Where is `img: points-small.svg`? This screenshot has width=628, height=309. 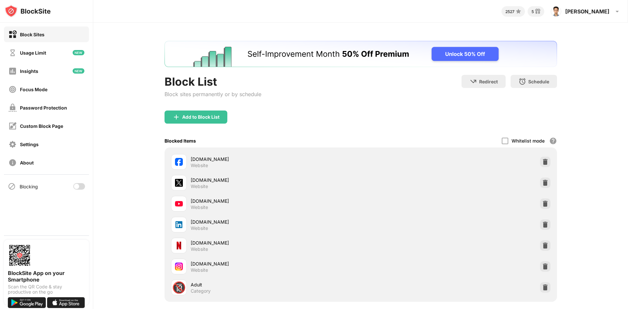
img: points-small.svg is located at coordinates (519, 11).